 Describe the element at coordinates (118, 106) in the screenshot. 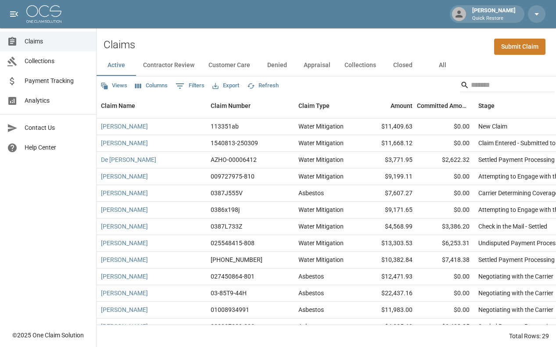

I see `div: Claim Name` at that location.